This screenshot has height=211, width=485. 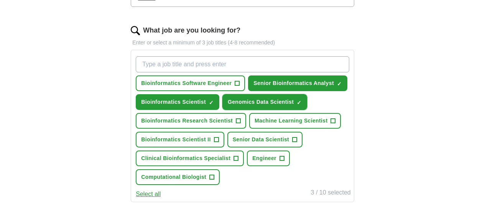 I want to click on button: Bioinformatics Research Scientist, so click(x=191, y=121).